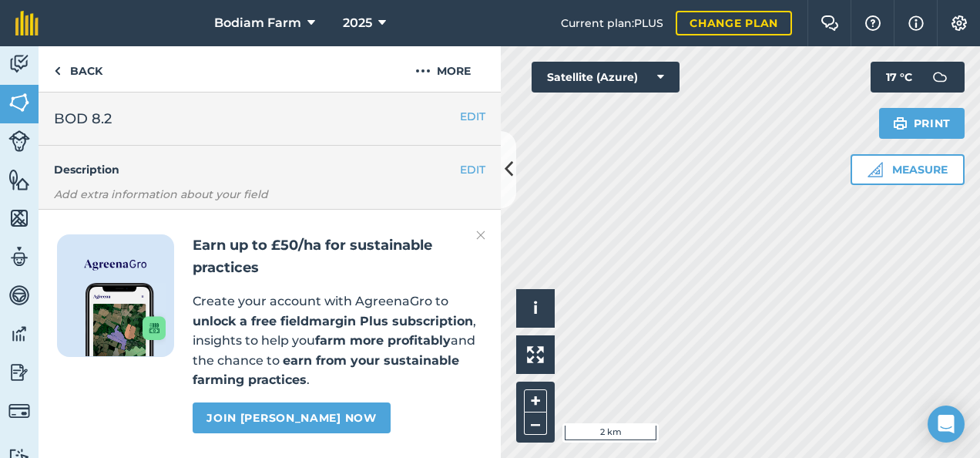 The height and width of the screenshot is (458, 980). I want to click on img: Ruler icon, so click(875, 169).